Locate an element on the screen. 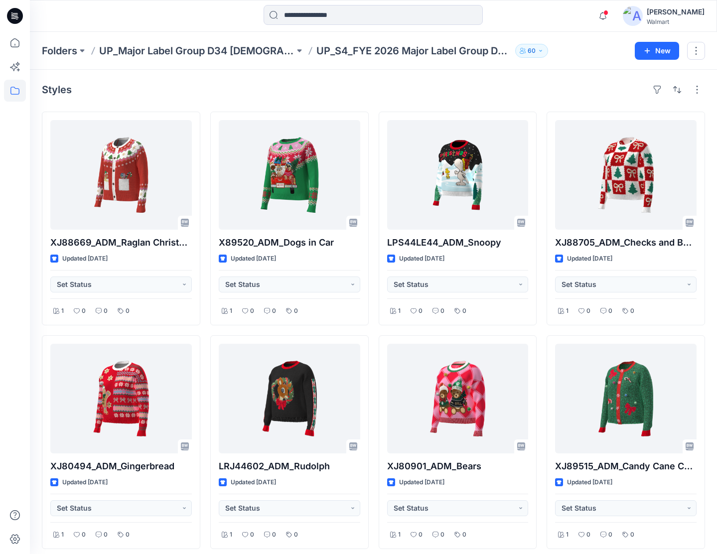  p: LPS44LE44_ADM_Snoopy is located at coordinates (458, 243).